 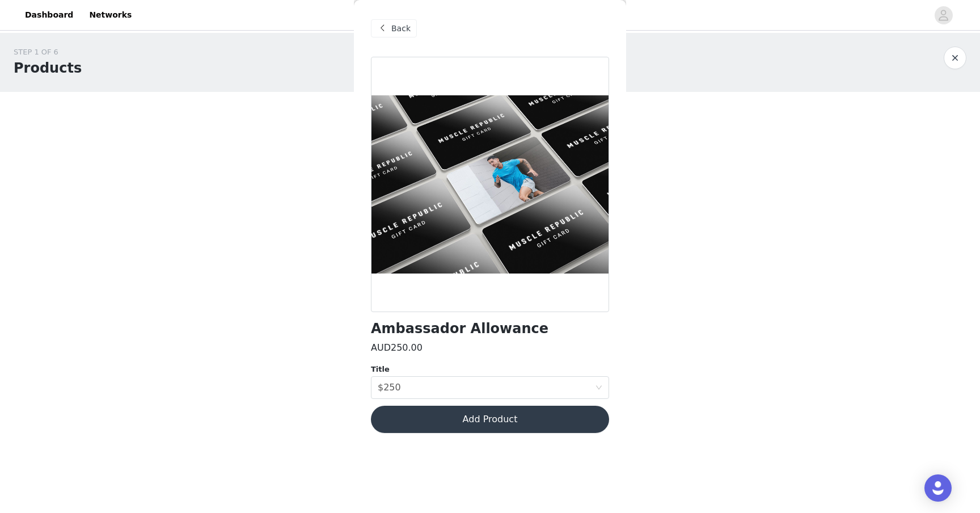 I want to click on h3: AUD250.00, so click(x=397, y=348).